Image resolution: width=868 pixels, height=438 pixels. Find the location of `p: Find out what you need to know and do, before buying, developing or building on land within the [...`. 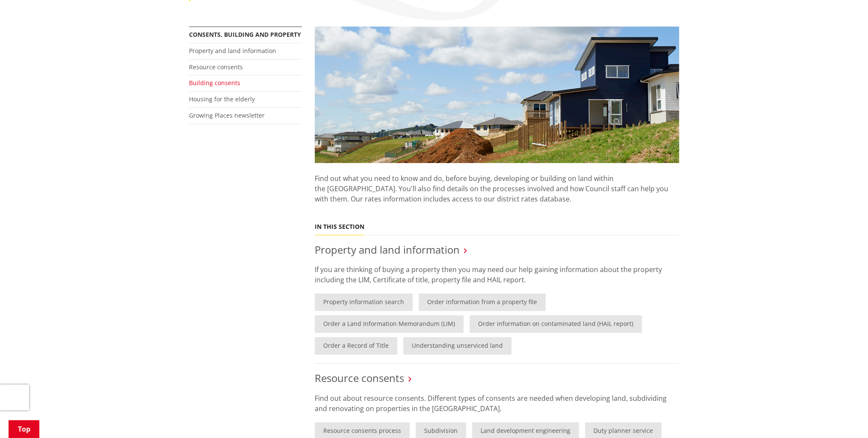

p: Find out what you need to know and do, before buying, developing or building on land within the [... is located at coordinates (496, 188).